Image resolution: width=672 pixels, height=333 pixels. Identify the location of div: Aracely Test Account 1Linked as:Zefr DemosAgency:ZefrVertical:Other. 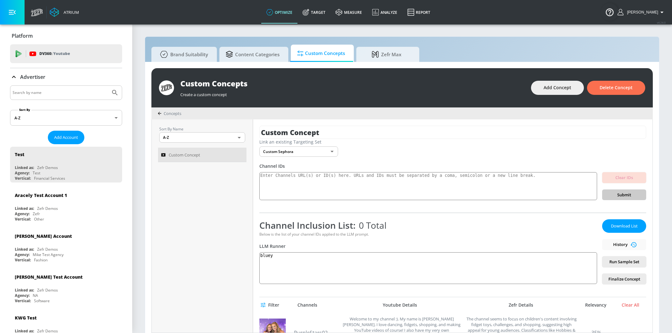
(66, 206).